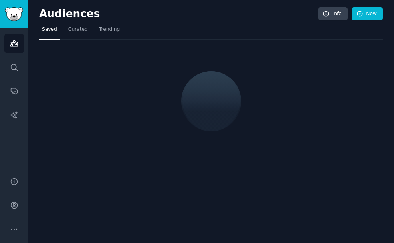 Image resolution: width=394 pixels, height=243 pixels. Describe the element at coordinates (109, 31) in the screenshot. I see `a: Trending` at that location.